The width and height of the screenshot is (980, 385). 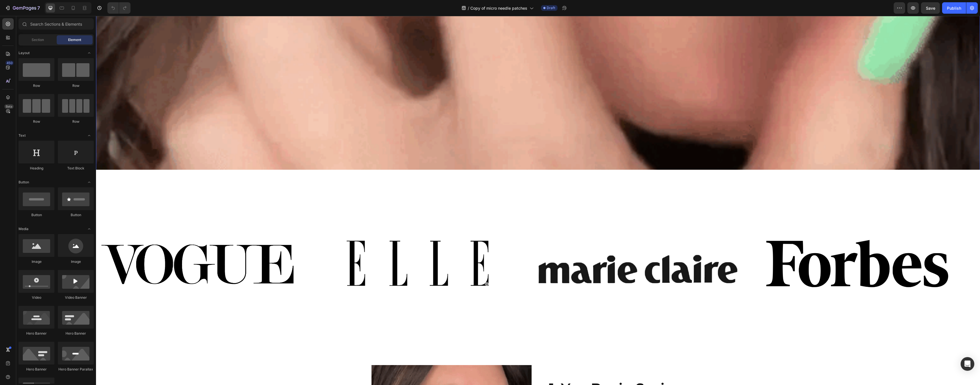 What do you see at coordinates (56, 24) in the screenshot?
I see `input: Search Sections & Elements` at bounding box center [56, 24].